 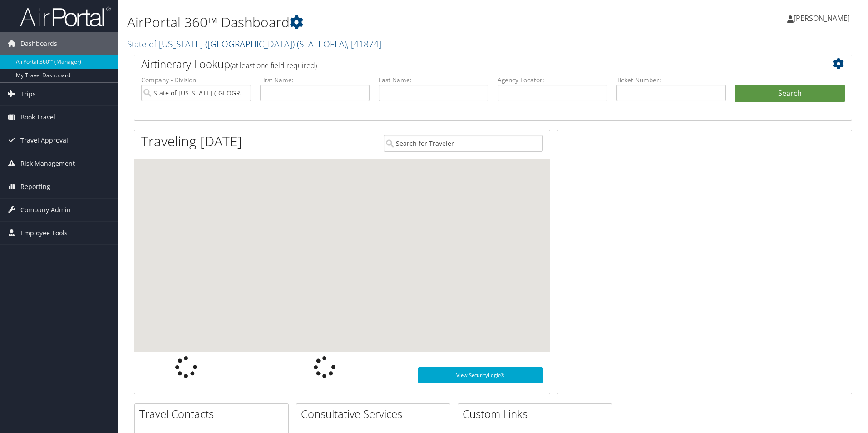 I want to click on label: Agency Locator:, so click(x=552, y=80).